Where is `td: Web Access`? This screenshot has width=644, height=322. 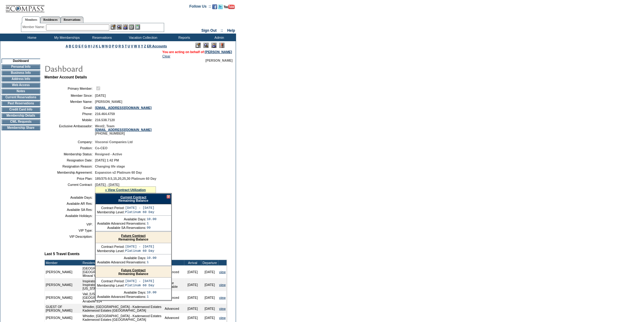 td: Web Access is located at coordinates (20, 85).